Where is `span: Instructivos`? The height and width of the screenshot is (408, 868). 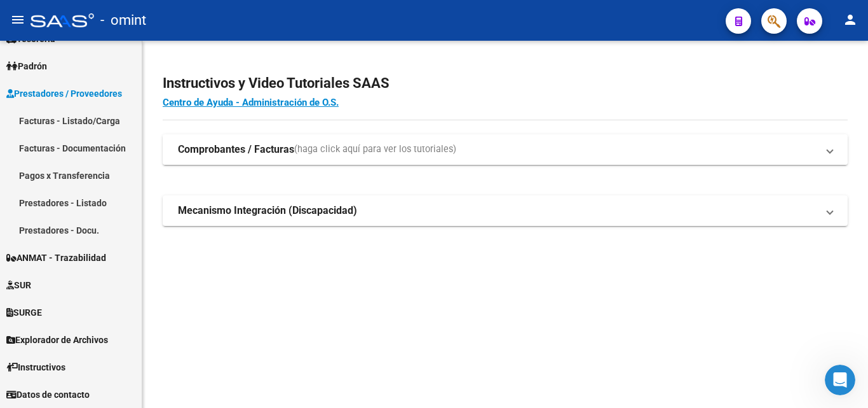
span: Instructivos is located at coordinates (36, 367).